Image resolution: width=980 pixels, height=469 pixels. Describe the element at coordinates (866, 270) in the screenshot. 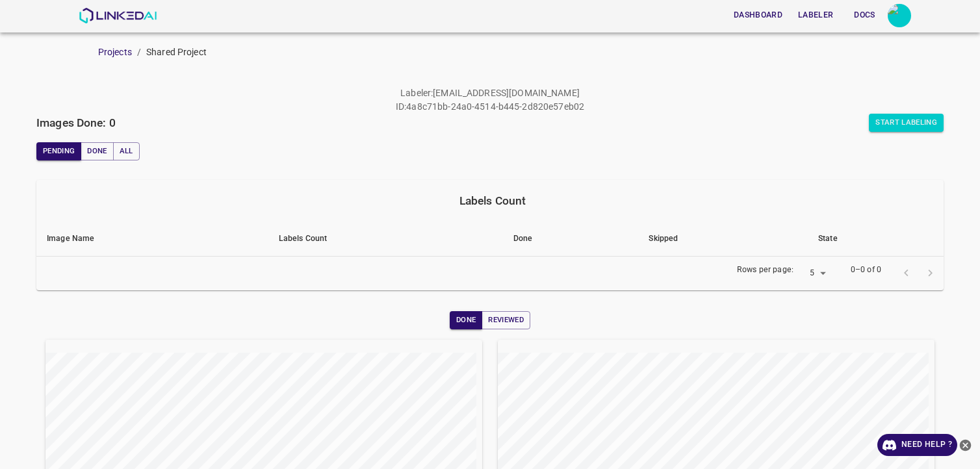

I see `p: 0–0 of 0` at that location.